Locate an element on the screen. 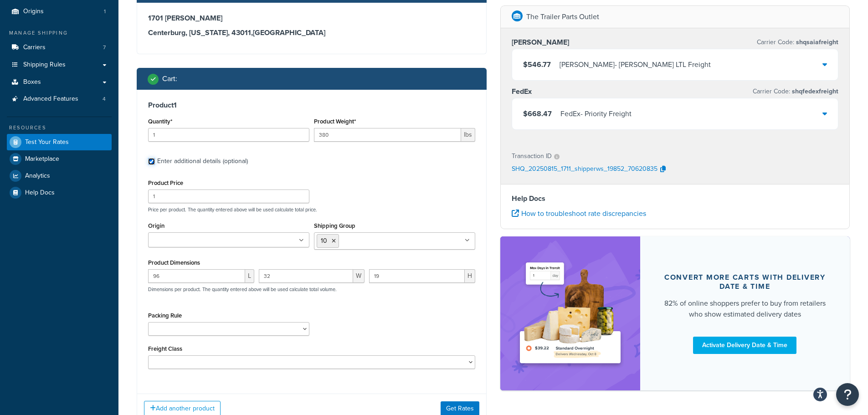  span: Origins is located at coordinates (33, 12).